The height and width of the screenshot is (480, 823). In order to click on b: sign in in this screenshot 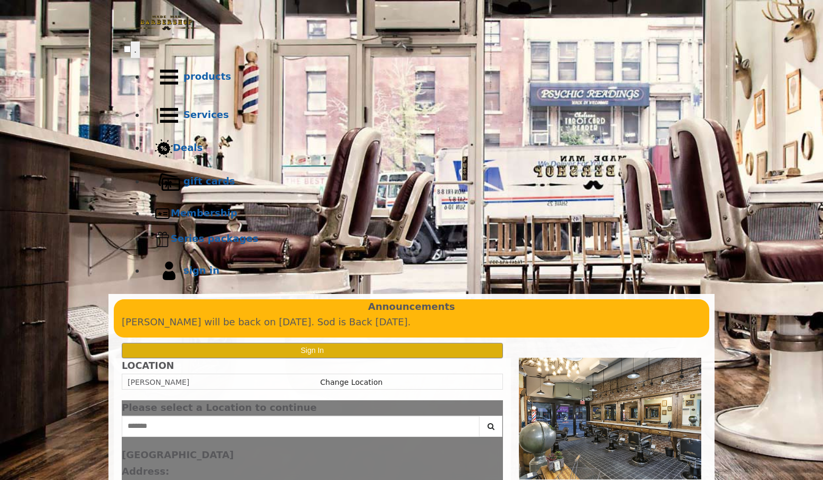, I will do `click(202, 270)`.